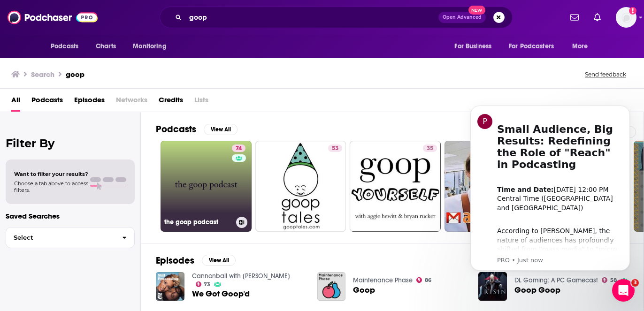 The image size is (644, 311). I want to click on b: Time and Date:, so click(69, 93).